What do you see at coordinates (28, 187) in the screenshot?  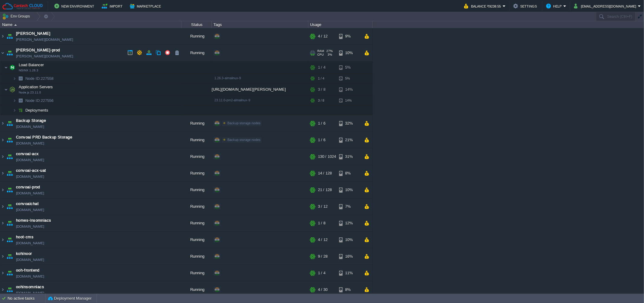 I see `span: convoai-prod` at bounding box center [28, 187].